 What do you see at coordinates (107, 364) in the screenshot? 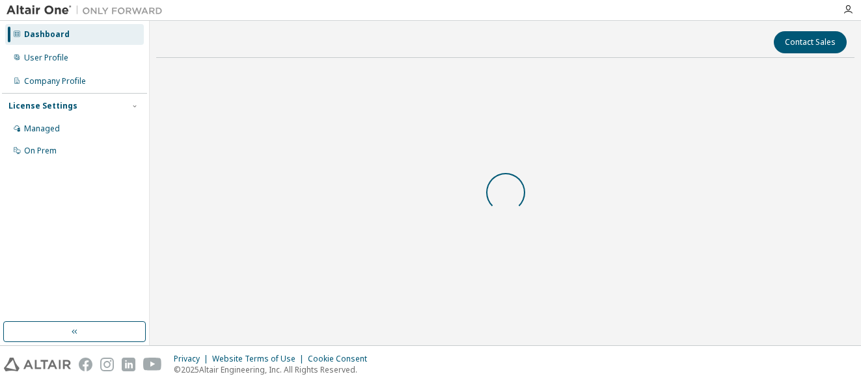
I see `img: instagram.svg` at bounding box center [107, 364].